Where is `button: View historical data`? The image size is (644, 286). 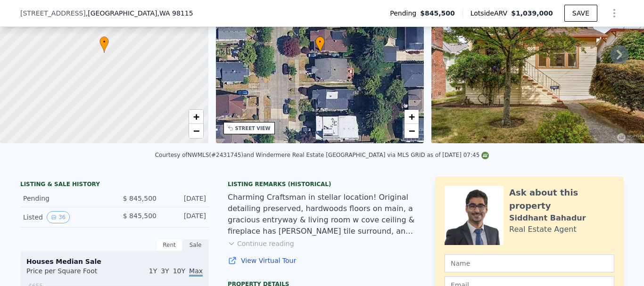 button: View historical data is located at coordinates (58, 217).